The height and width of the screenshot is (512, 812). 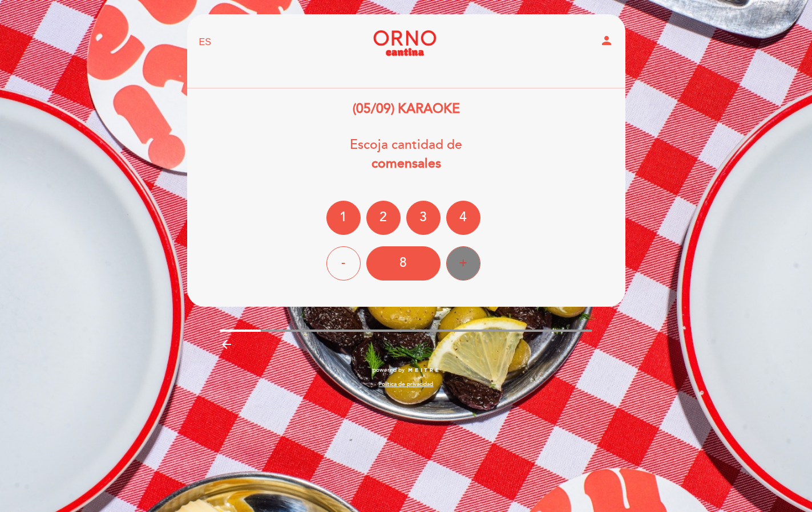 What do you see at coordinates (403, 263) in the screenshot?
I see `div: 8` at bounding box center [403, 263].